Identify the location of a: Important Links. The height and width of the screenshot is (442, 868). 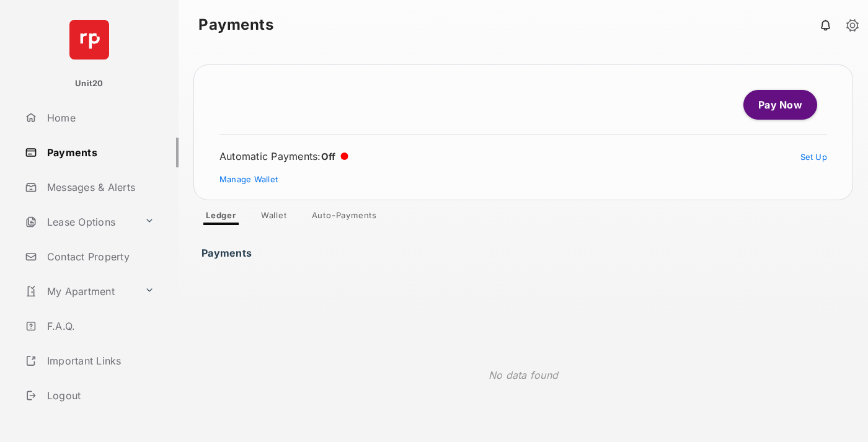
(89, 360).